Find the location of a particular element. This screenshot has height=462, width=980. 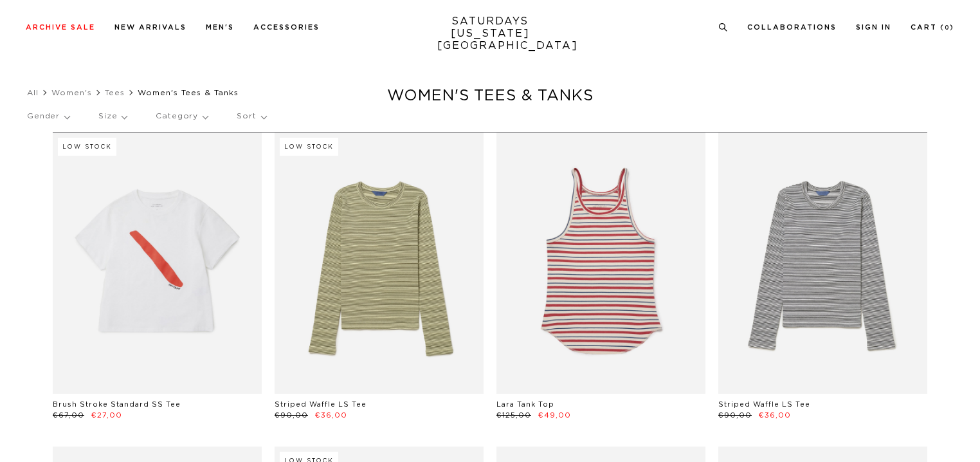

span: €49,00 is located at coordinates (554, 415).